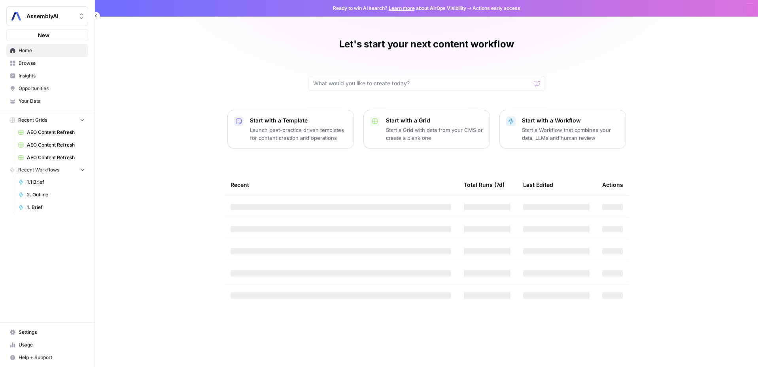 This screenshot has height=367, width=758. Describe the element at coordinates (51, 182) in the screenshot. I see `a: 1.1 Brief` at that location.